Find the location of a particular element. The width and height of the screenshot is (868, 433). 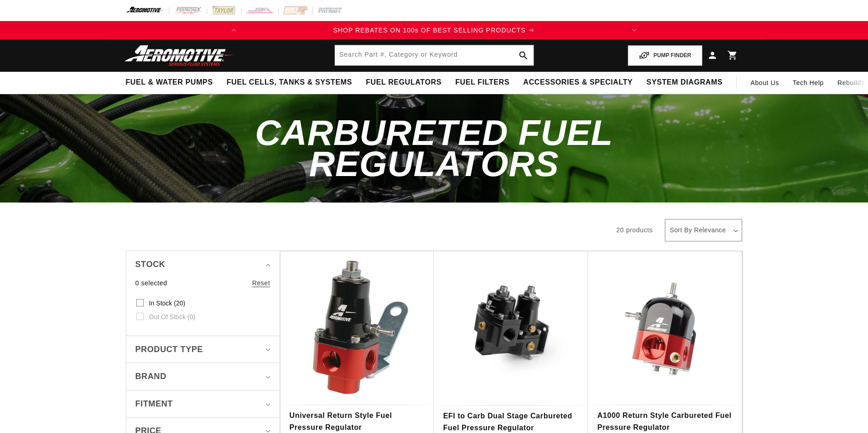

summary: Brand (0 selected) is located at coordinates (203, 377).